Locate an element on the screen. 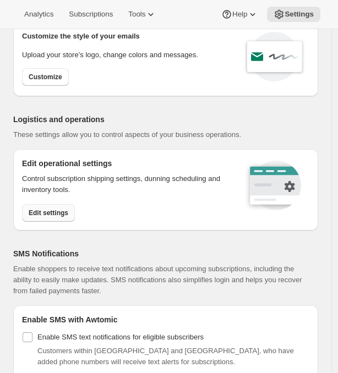  button: Customize is located at coordinates (45, 77).